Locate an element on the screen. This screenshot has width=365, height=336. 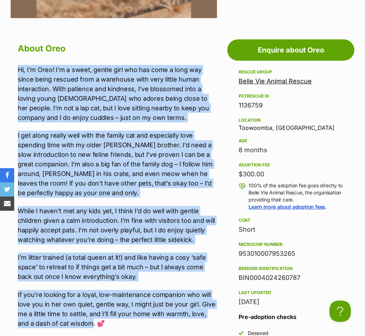
div: 953010007953265 is located at coordinates (291, 254).